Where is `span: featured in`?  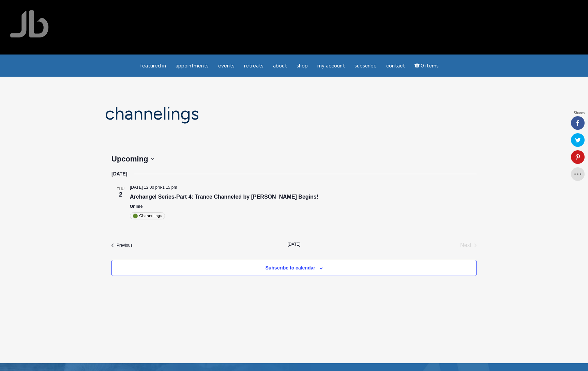
span: featured in is located at coordinates (153, 66).